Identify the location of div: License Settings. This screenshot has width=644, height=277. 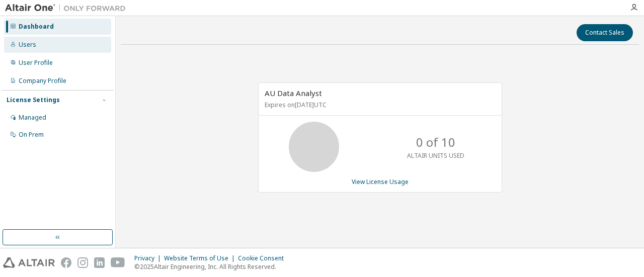
(33, 100).